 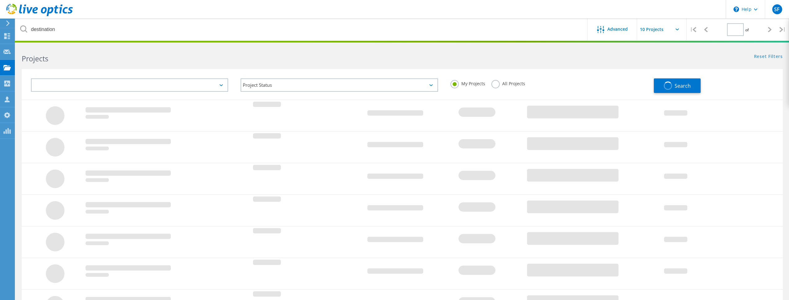 I want to click on span: Advanced, so click(x=617, y=29).